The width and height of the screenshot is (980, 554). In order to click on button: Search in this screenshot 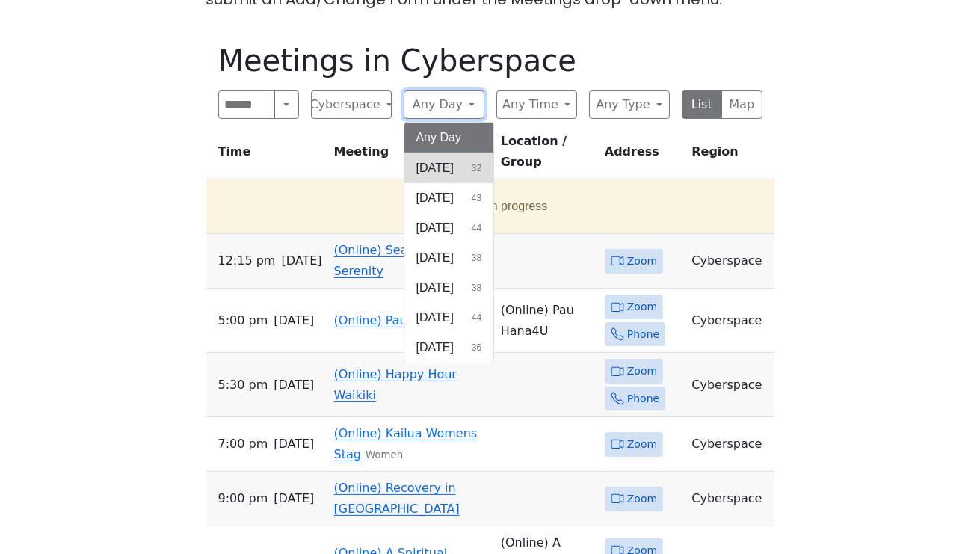, I will do `click(286, 104)`.